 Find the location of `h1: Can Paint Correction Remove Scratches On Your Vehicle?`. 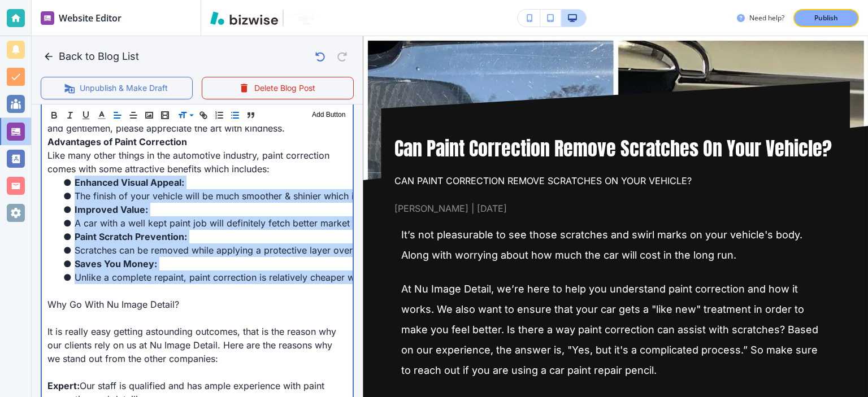

h1: Can Paint Correction Remove Scratches On Your Vehicle? is located at coordinates (615, 148).